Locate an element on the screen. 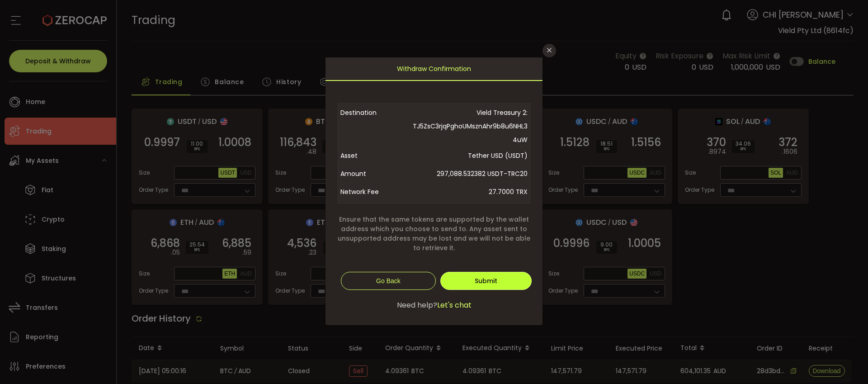 The image size is (868, 384). div: Chat Widget is located at coordinates (814, 335).